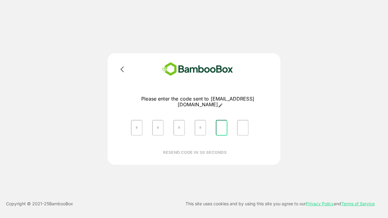 The height and width of the screenshot is (218, 388). Describe the element at coordinates (320, 204) in the screenshot. I see `a: Privacy Policy` at that location.